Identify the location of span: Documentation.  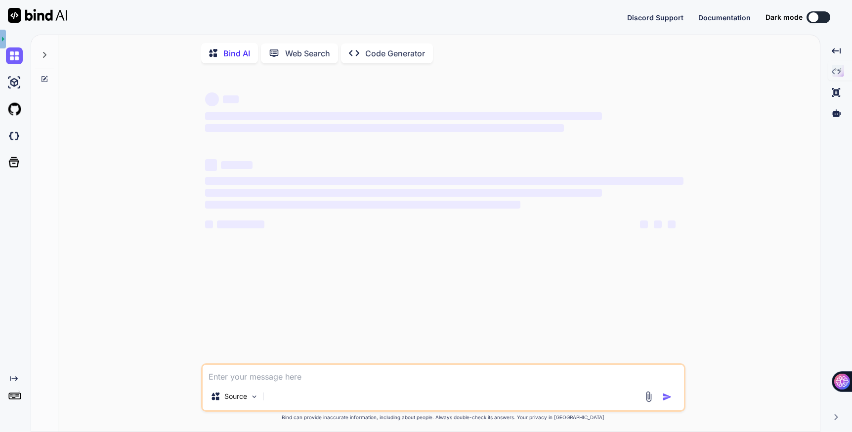
(725, 17).